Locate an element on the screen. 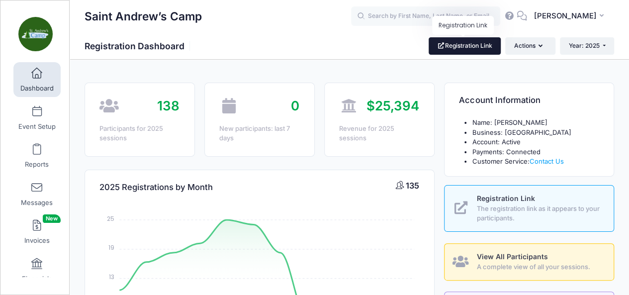 This screenshot has width=629, height=295. li: Payments: Connected is located at coordinates (535, 152).